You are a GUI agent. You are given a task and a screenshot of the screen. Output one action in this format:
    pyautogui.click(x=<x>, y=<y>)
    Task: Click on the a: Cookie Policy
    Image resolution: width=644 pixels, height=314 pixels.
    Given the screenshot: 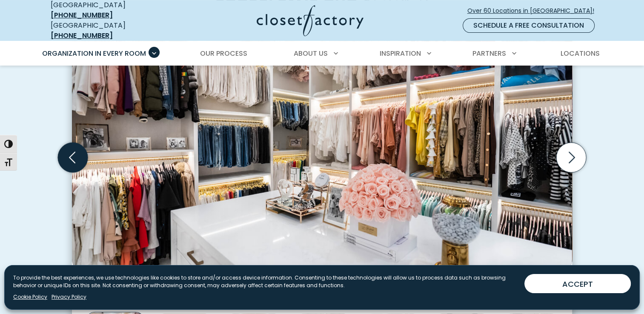 What is the action you would take?
    pyautogui.click(x=30, y=297)
    